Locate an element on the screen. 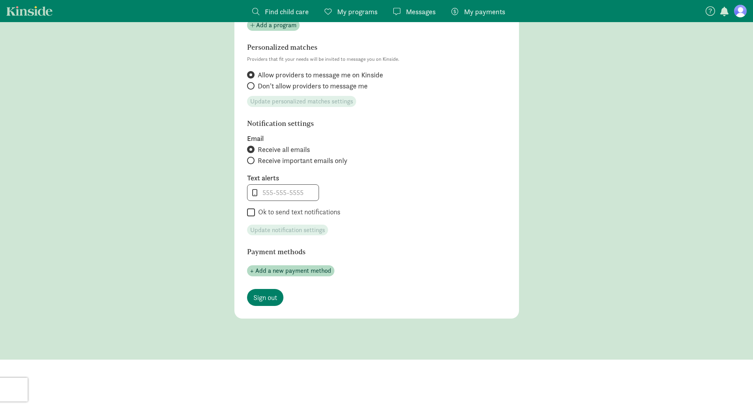 This screenshot has width=753, height=407. span: Update personalized matches settings is located at coordinates (301, 102).